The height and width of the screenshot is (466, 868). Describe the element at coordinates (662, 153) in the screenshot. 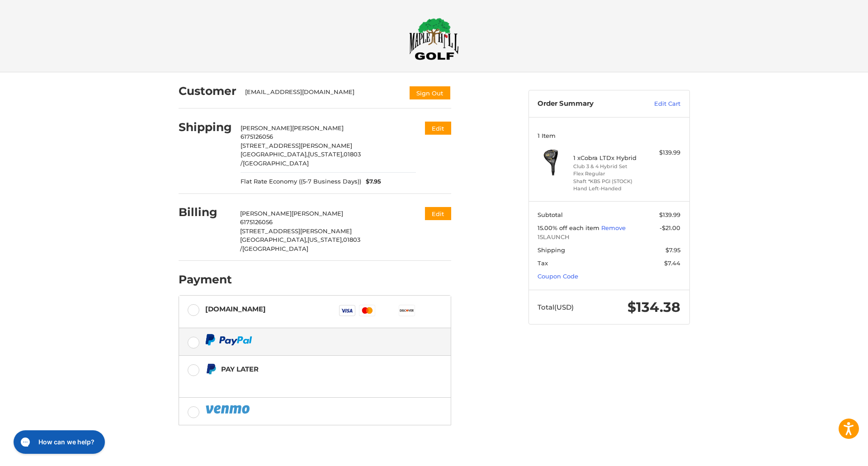

I see `div: $139.99` at that location.